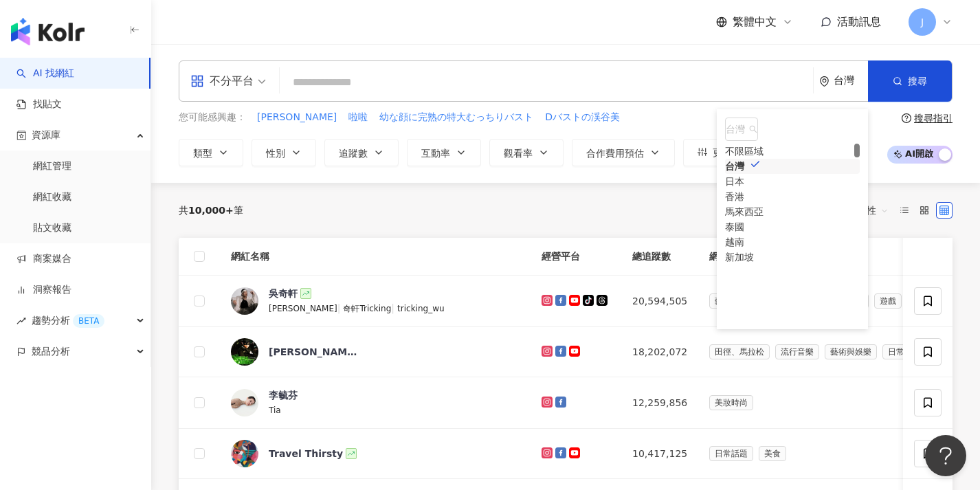  What do you see at coordinates (306, 454) in the screenshot?
I see `div: Travel Thirsty` at bounding box center [306, 454].